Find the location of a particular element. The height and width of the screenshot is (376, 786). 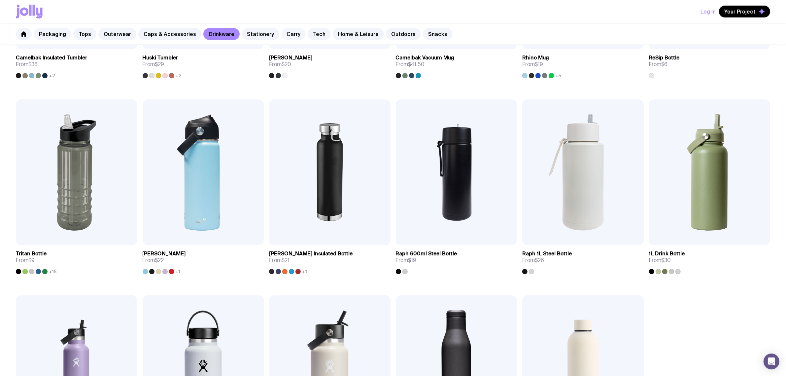

div: Open Intercom Messenger is located at coordinates (772, 361).